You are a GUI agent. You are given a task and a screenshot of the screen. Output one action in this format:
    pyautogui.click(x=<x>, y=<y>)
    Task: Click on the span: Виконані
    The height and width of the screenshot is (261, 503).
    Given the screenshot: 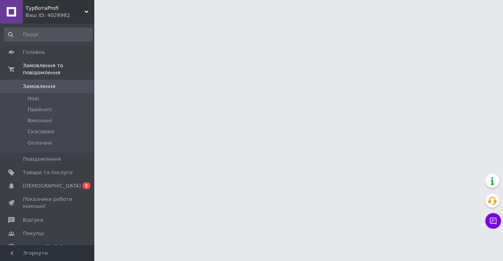 What is the action you would take?
    pyautogui.click(x=40, y=121)
    